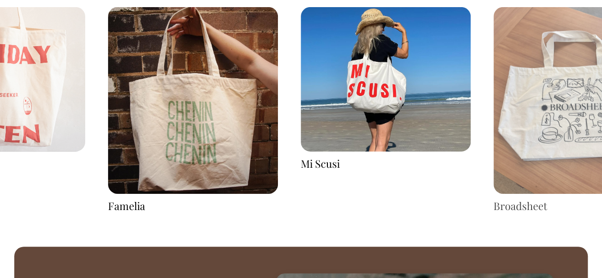 The width and height of the screenshot is (602, 278). What do you see at coordinates (386, 79) in the screenshot?
I see `img: Mi Scusi` at bounding box center [386, 79].